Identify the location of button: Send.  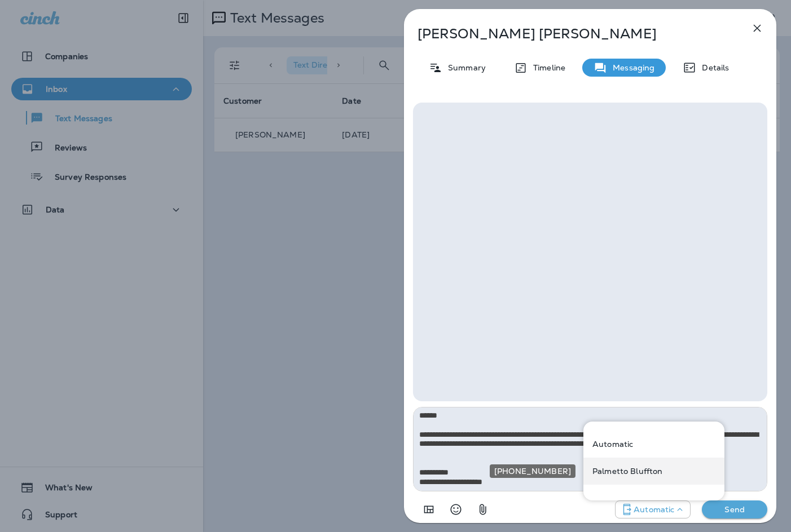
(734, 509).